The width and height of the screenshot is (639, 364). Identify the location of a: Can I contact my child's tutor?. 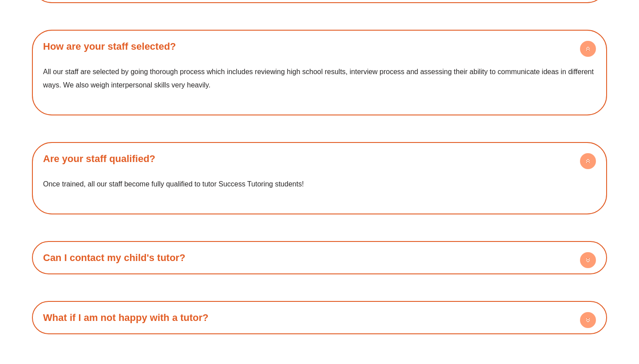
(114, 257).